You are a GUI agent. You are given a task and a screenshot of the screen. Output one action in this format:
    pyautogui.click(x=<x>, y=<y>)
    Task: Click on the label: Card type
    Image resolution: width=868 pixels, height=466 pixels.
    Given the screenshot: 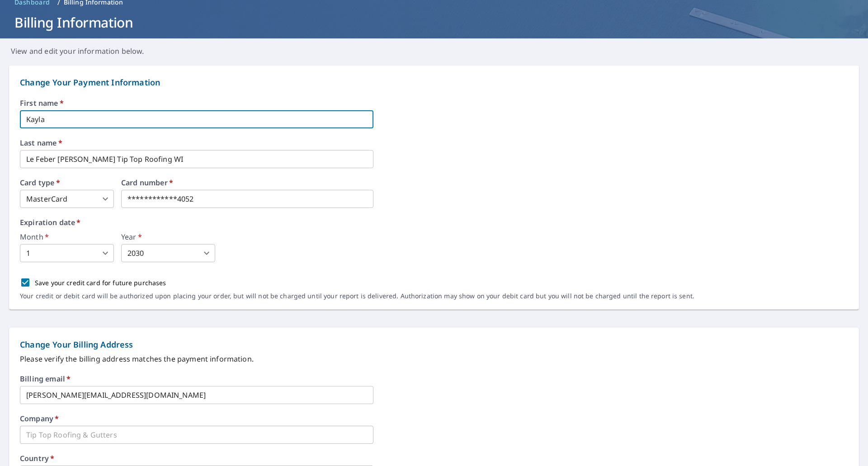 What is the action you would take?
    pyautogui.click(x=67, y=183)
    